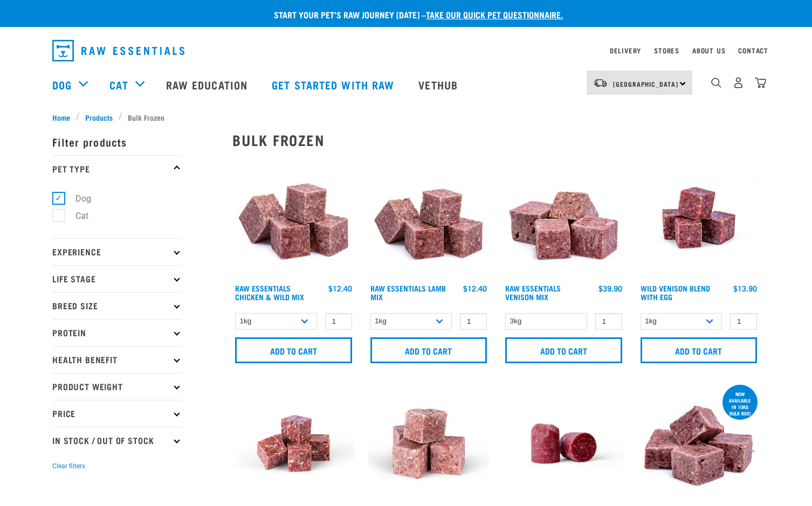 The image size is (812, 506). What do you see at coordinates (119, 85) in the screenshot?
I see `a: Cat` at bounding box center [119, 85].